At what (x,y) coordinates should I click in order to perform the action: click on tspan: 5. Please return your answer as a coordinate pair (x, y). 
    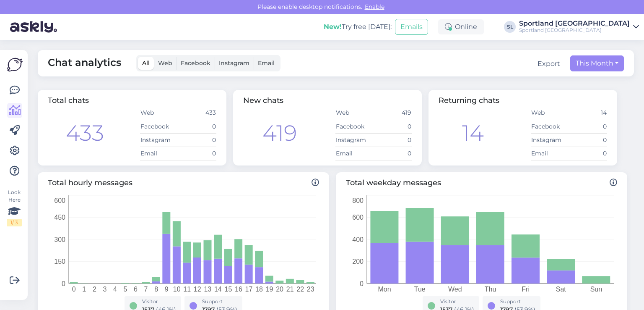
    Looking at the image, I should click on (125, 289).